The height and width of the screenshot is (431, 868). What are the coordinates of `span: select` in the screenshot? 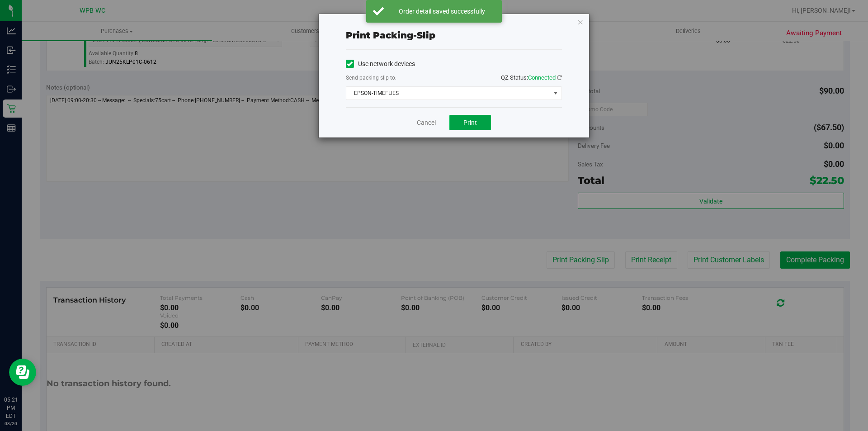 It's located at (555, 93).